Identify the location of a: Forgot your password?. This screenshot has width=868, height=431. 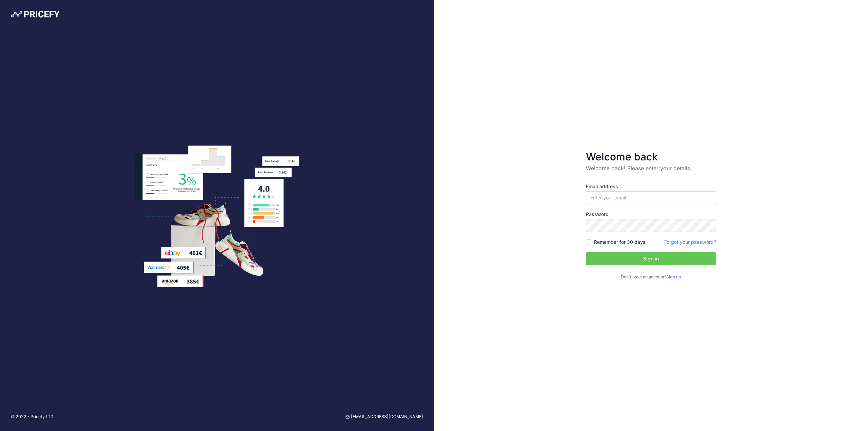
(690, 242).